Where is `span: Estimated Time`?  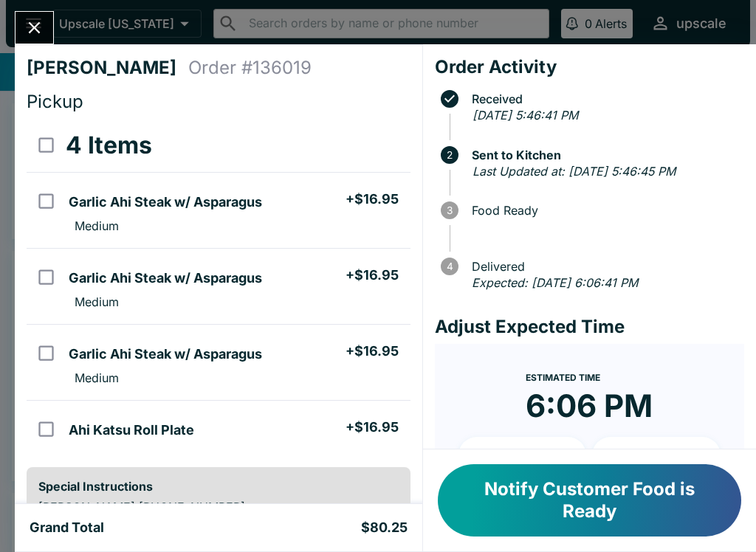 span: Estimated Time is located at coordinates (562, 377).